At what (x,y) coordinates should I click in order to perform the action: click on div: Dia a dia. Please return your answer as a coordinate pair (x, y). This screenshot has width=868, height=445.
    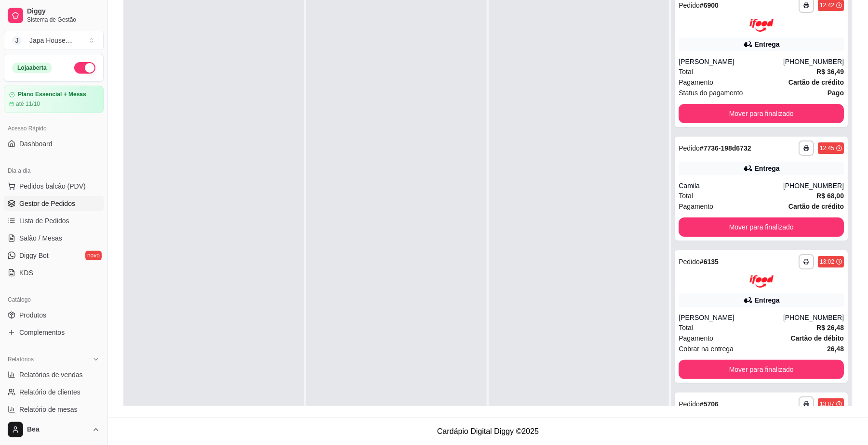
    Looking at the image, I should click on (54, 171).